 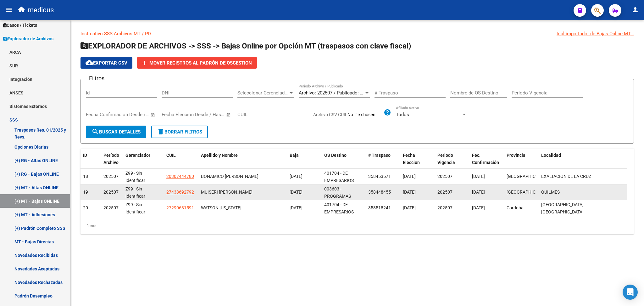 I want to click on mat-icon: menu, so click(x=9, y=10).